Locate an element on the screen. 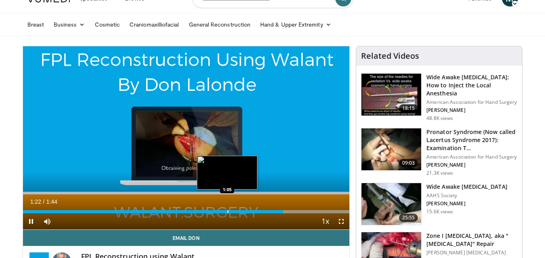  button: Pause is located at coordinates (31, 222).